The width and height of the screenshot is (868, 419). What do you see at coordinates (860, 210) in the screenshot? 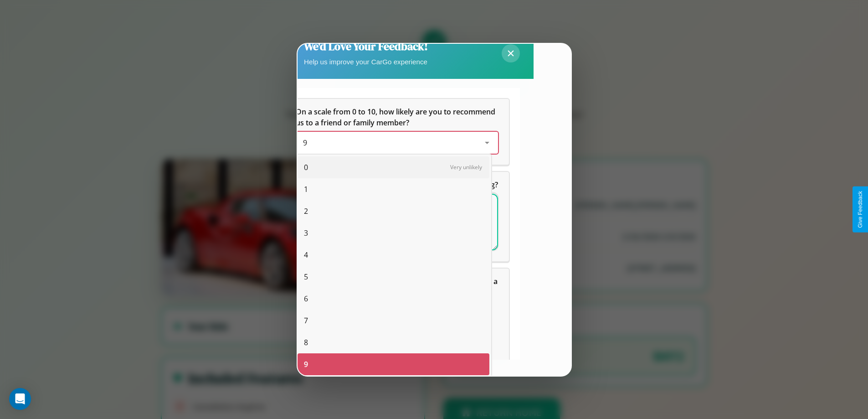
I see `div: Give Feedback` at bounding box center [860, 210].